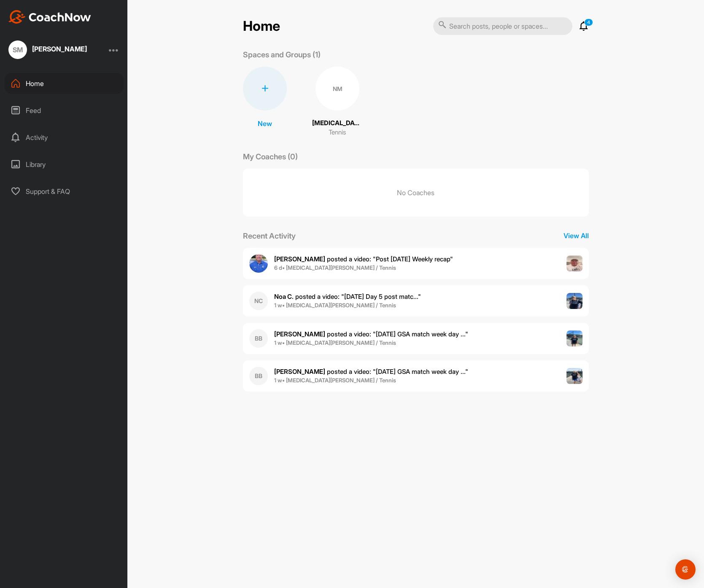  Describe the element at coordinates (64, 111) in the screenshot. I see `div: Feed` at that location.